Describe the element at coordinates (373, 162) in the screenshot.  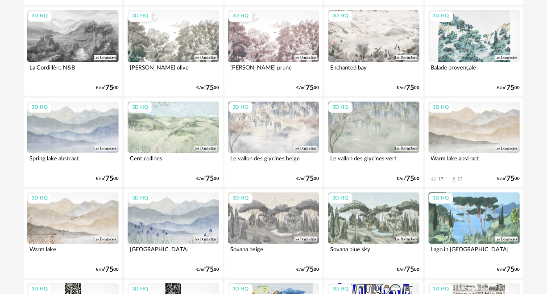
I see `div: Le vallon des glycines vert` at that location.